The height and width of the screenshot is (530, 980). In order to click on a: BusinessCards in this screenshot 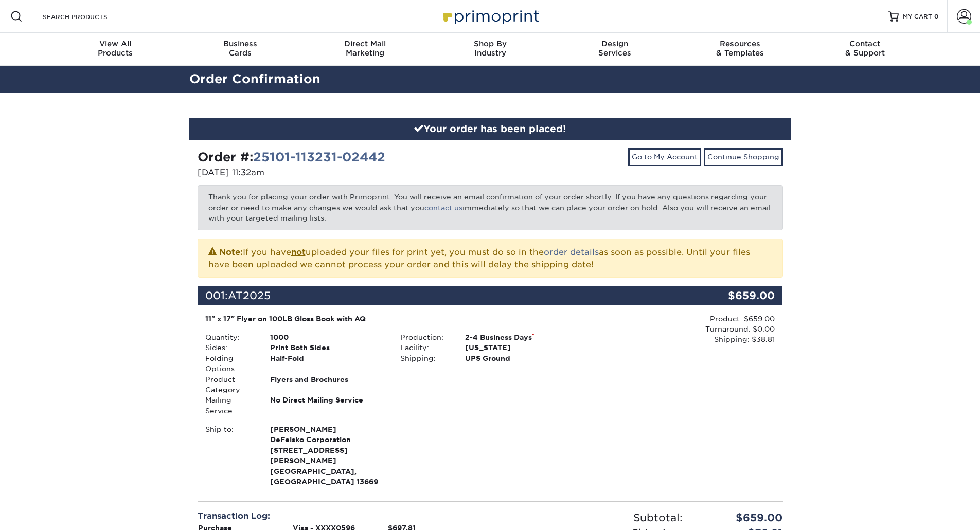, I will do `click(240, 49)`.